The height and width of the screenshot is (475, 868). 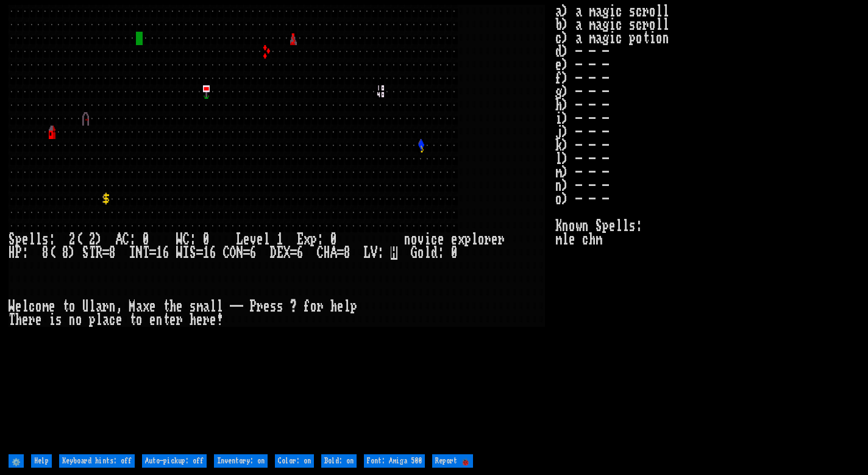 What do you see at coordinates (339, 461) in the screenshot?
I see `input: Bold: on` at bounding box center [339, 461].